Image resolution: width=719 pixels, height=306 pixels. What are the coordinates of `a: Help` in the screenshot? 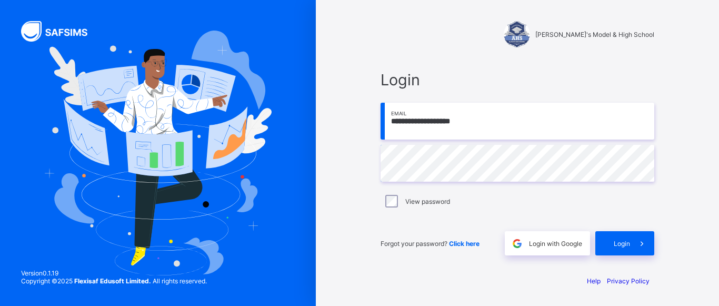 It's located at (594, 281).